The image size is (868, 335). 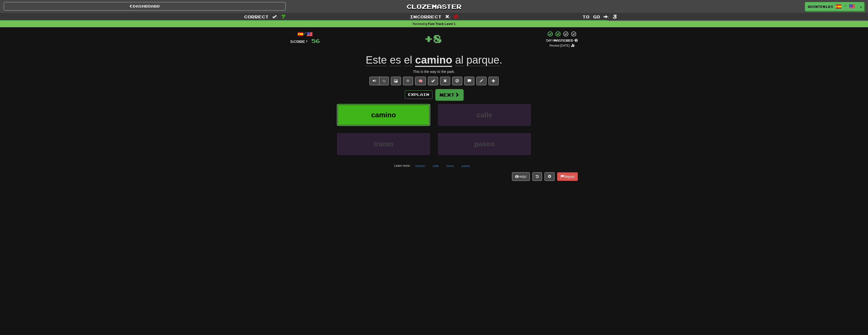 What do you see at coordinates (383, 144) in the screenshot?
I see `span: tramo` at bounding box center [383, 144].